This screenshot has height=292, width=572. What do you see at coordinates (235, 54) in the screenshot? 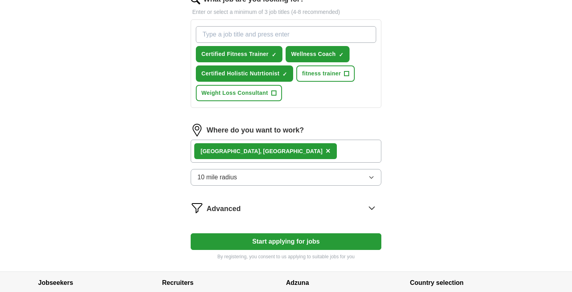
I see `span: Certified Fitness Trainer` at bounding box center [235, 54].